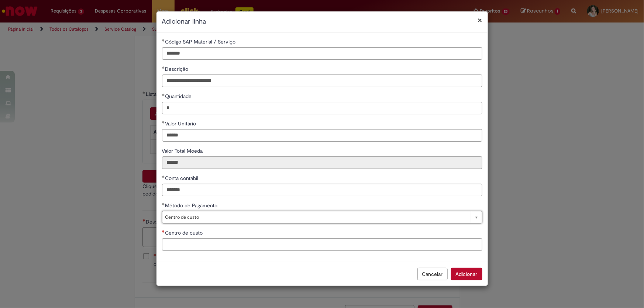 This screenshot has height=308, width=644. Describe the element at coordinates (201, 42) in the screenshot. I see `span: Código SAP Material / Serviço` at that location.